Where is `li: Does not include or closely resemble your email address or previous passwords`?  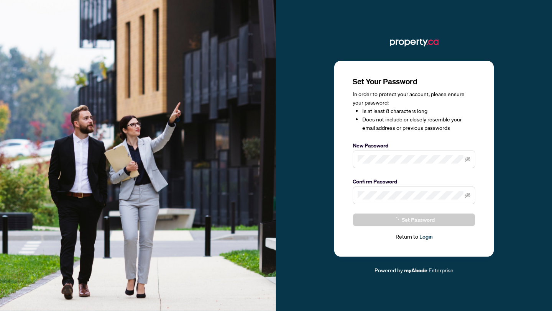 li: Does not include or closely resemble your email address or previous passwords is located at coordinates (419, 124).